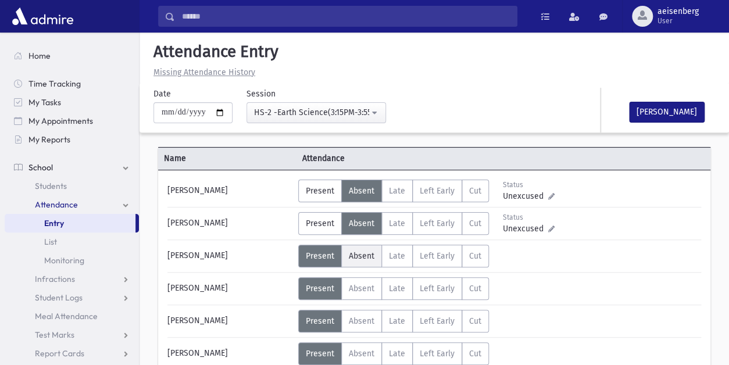  What do you see at coordinates (71, 335) in the screenshot?
I see `a: Test Marks` at bounding box center [71, 335].